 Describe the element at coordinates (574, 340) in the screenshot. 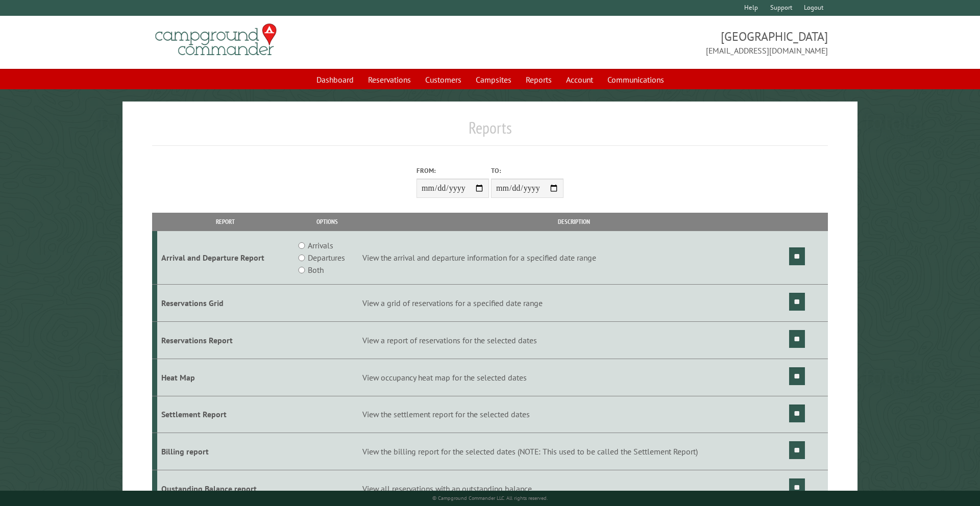

I see `td: View a report of reservations for the selected dates` at that location.